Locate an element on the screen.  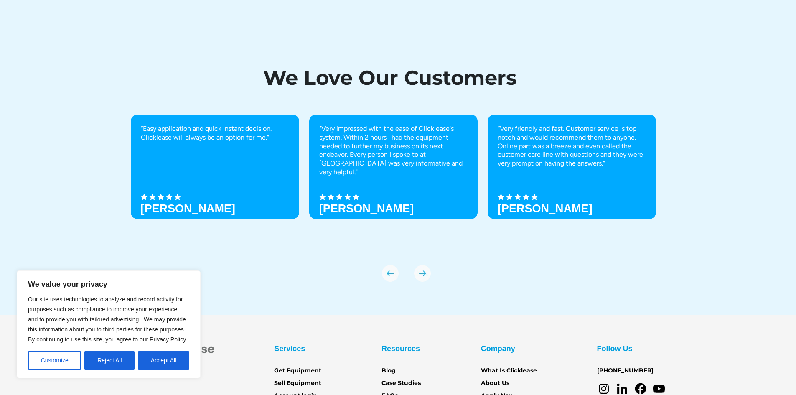
button: Reject All is located at coordinates (110, 360).